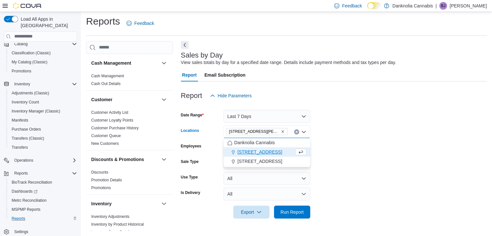  I want to click on button: Classification (Classic), so click(43, 53).